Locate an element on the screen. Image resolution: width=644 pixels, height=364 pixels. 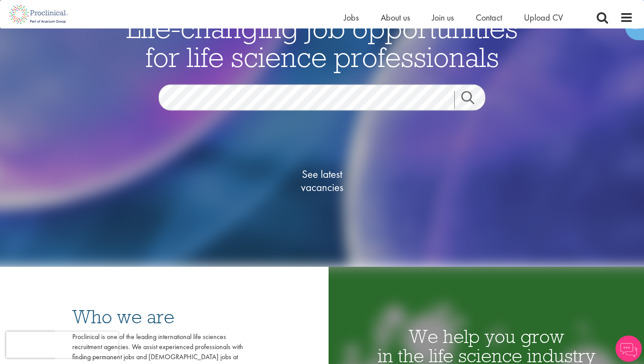
img: Chatbot is located at coordinates (628, 349).